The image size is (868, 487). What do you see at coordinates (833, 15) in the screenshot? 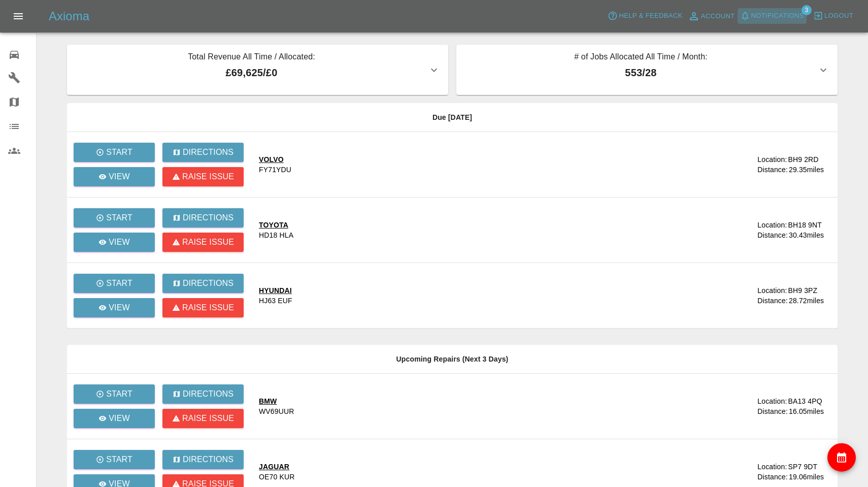
I see `button: Logout` at bounding box center [833, 15].